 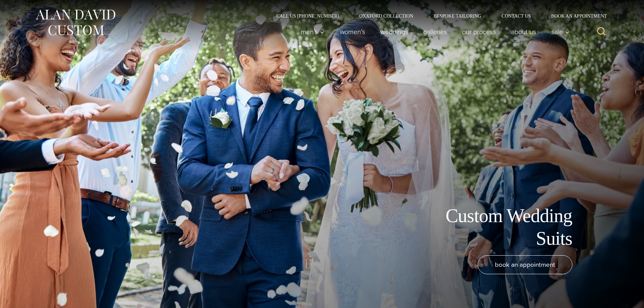 I want to click on a: Book an Appointment, so click(x=576, y=16).